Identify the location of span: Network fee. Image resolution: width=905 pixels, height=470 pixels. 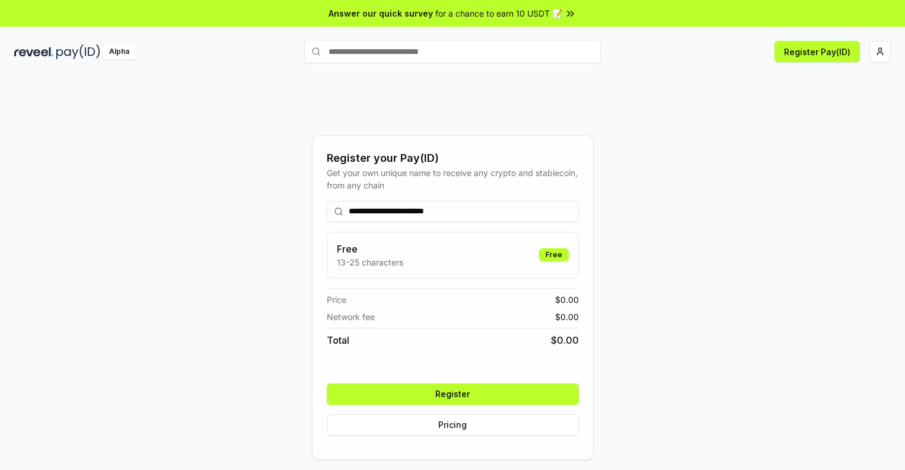
(350, 317).